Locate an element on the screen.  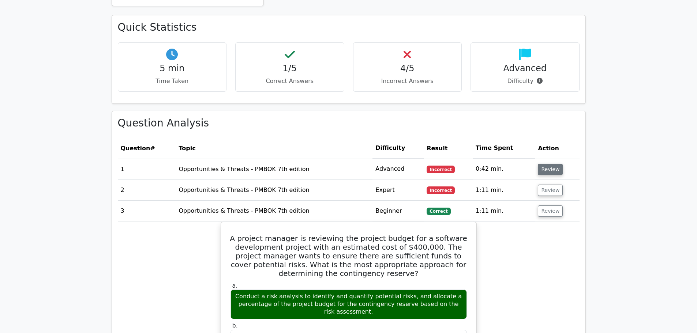
h4: 5 min is located at coordinates (172, 68).